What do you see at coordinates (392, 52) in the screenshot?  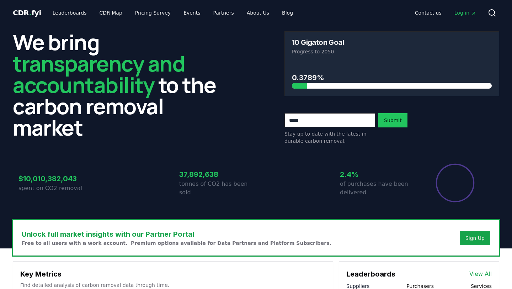 I see `p: Progress to 2050` at bounding box center [392, 52].